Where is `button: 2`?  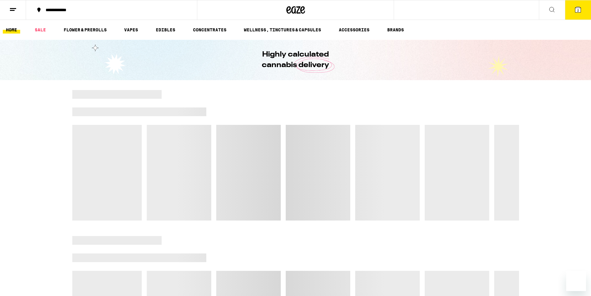
button: 2 is located at coordinates (578, 10).